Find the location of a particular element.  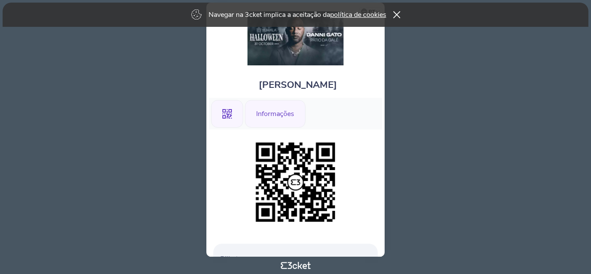

p: Navegar na 3cket implica a aceitação da is located at coordinates (297, 15).